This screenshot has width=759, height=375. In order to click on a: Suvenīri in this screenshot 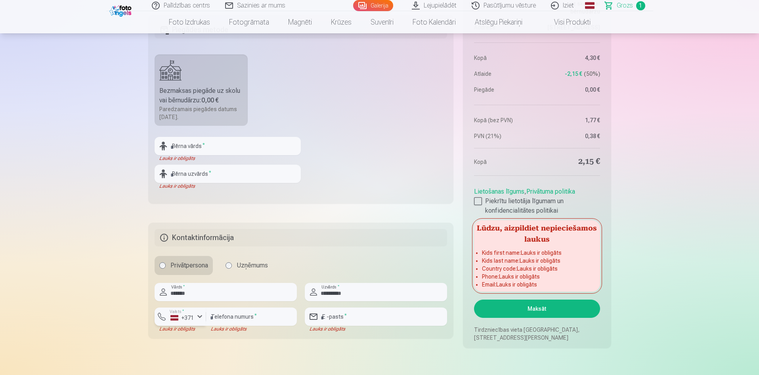, I will do `click(382, 22)`.